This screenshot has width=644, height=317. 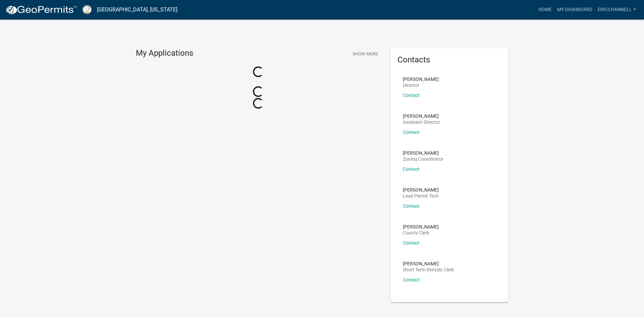 What do you see at coordinates (421, 122) in the screenshot?
I see `p: Assistant Director` at bounding box center [421, 122].